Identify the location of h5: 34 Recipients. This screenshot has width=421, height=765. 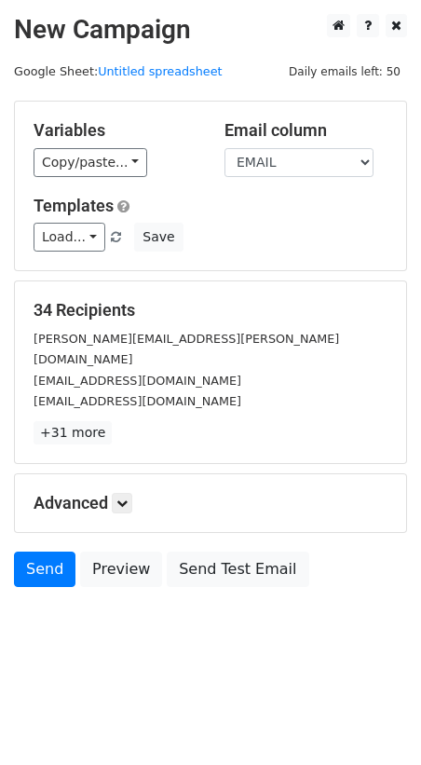
(211, 310).